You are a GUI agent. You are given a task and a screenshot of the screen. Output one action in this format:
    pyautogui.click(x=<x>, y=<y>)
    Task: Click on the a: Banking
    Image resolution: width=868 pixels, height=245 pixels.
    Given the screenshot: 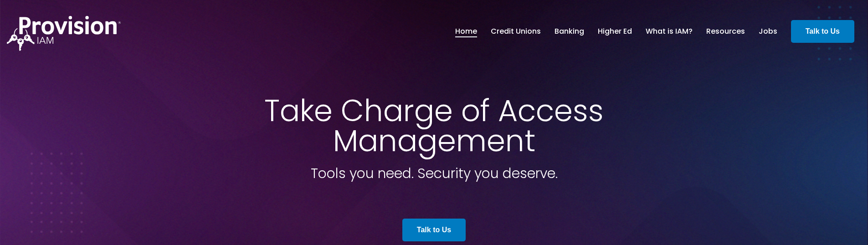 What is the action you would take?
    pyautogui.click(x=569, y=31)
    